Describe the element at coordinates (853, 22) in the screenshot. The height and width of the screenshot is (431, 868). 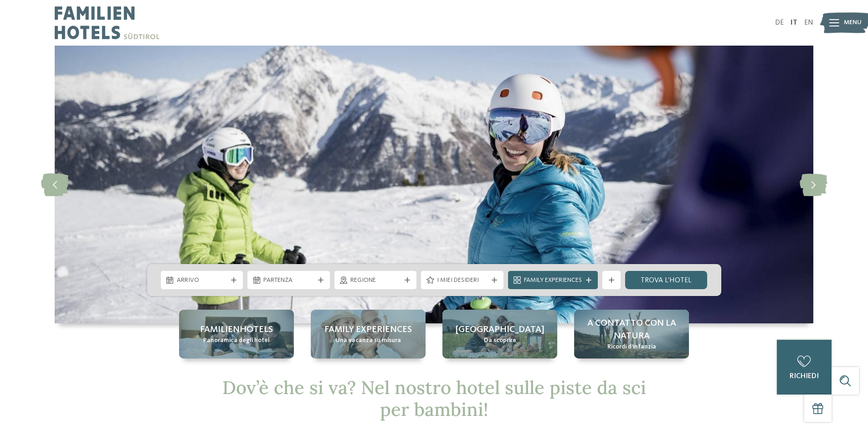
I see `span: Menu` at that location.